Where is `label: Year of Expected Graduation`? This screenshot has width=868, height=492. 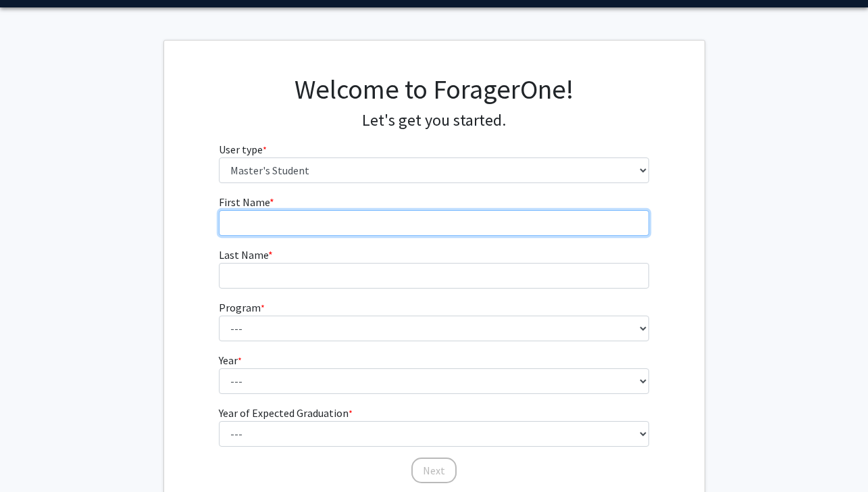 label: Year of Expected Graduation is located at coordinates (286, 413).